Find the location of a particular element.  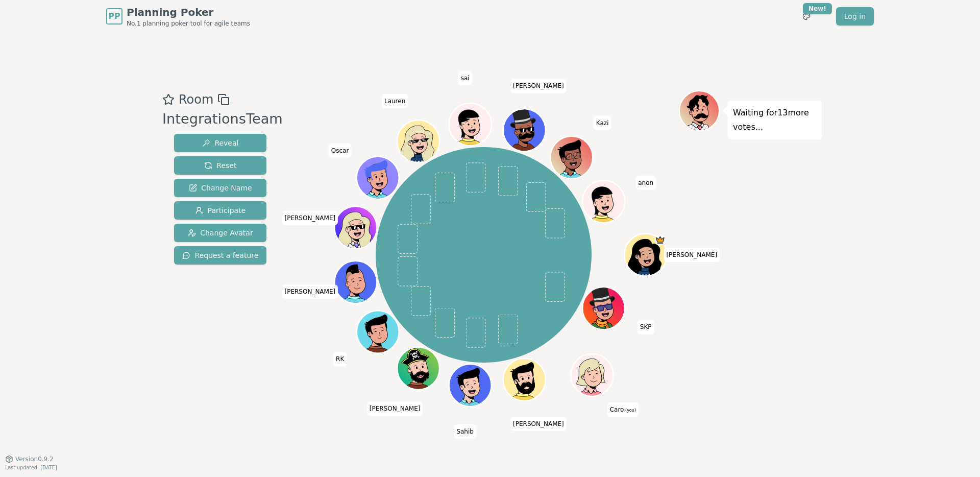

span: Version 0.9.2 is located at coordinates (34, 458).